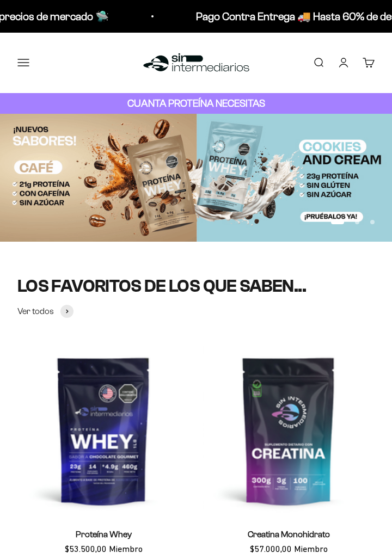 The height and width of the screenshot is (553, 392). Describe the element at coordinates (36, 311) in the screenshot. I see `span: Ver todos` at that location.